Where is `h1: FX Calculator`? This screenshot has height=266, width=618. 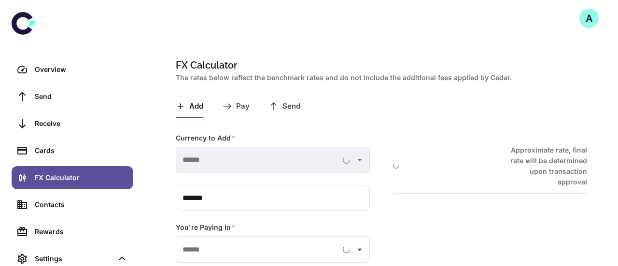 h1: FX Calculator is located at coordinates (379, 65).